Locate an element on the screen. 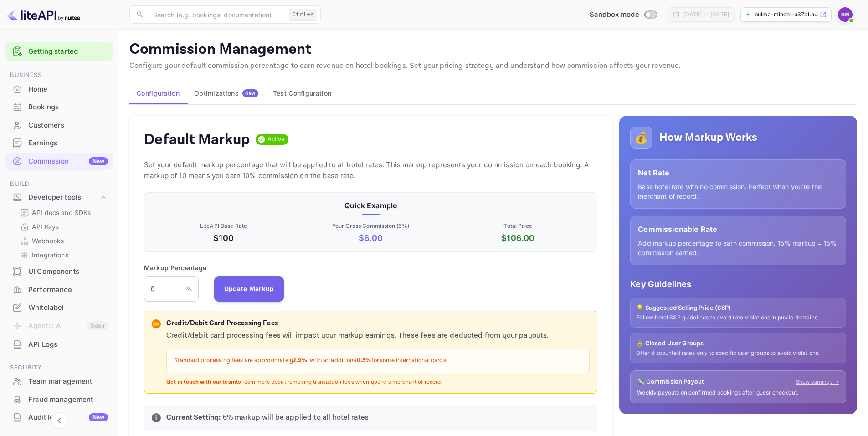 This screenshot has height=436, width=868. div: Performance is located at coordinates (59, 289).